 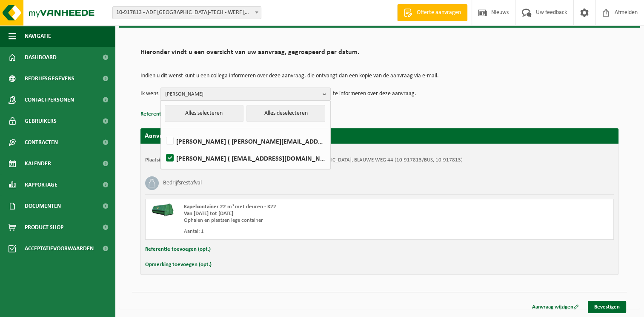 What do you see at coordinates (50, 100) in the screenshot?
I see `span: Contactpersonen` at bounding box center [50, 100].